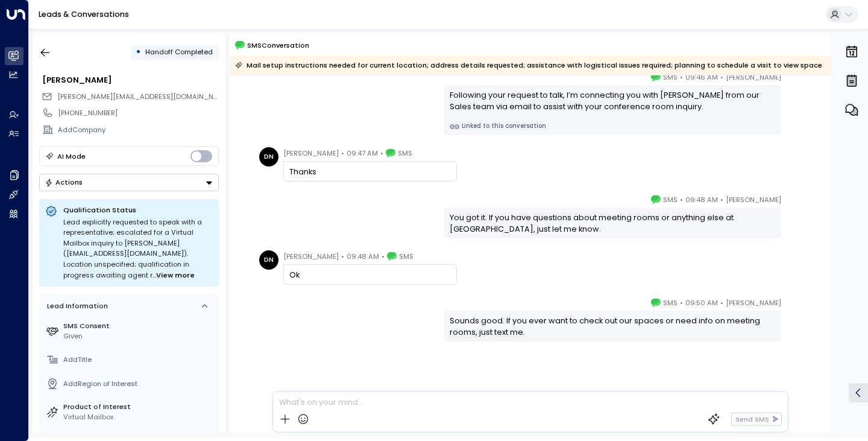  Describe the element at coordinates (139, 336) in the screenshot. I see `div: Given` at that location.